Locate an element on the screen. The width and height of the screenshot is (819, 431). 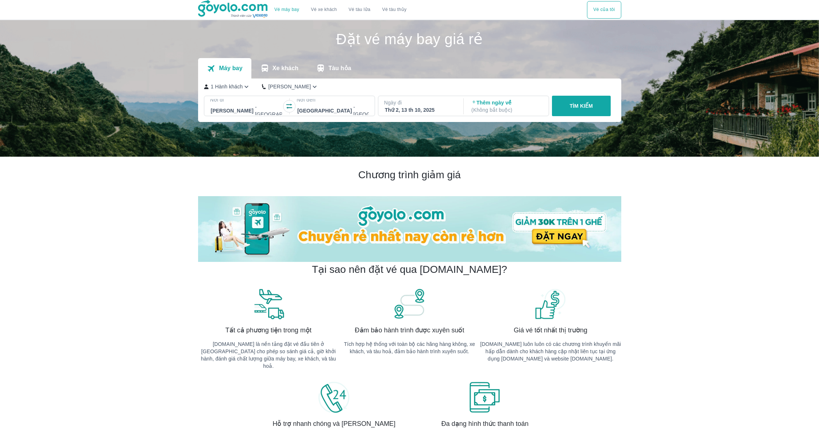
span: Tất cả phương tiện trong một is located at coordinates (269, 330).